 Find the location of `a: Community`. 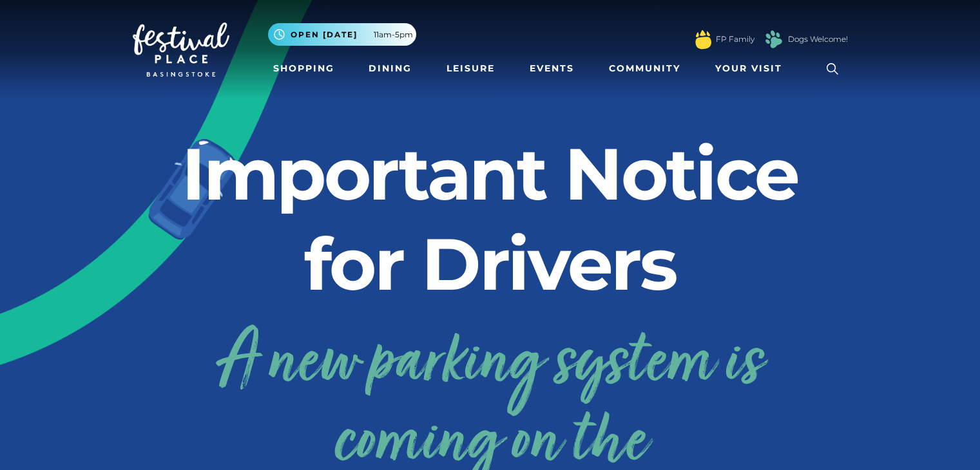

a: Community is located at coordinates (644, 68).